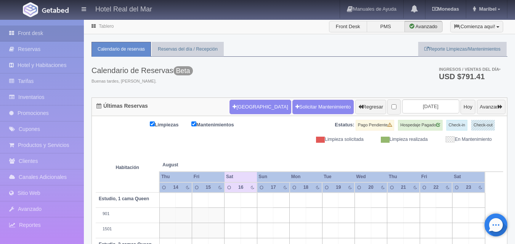 Image resolution: width=515 pixels, height=244 pixels. I want to click on label: Limpiezas, so click(170, 124).